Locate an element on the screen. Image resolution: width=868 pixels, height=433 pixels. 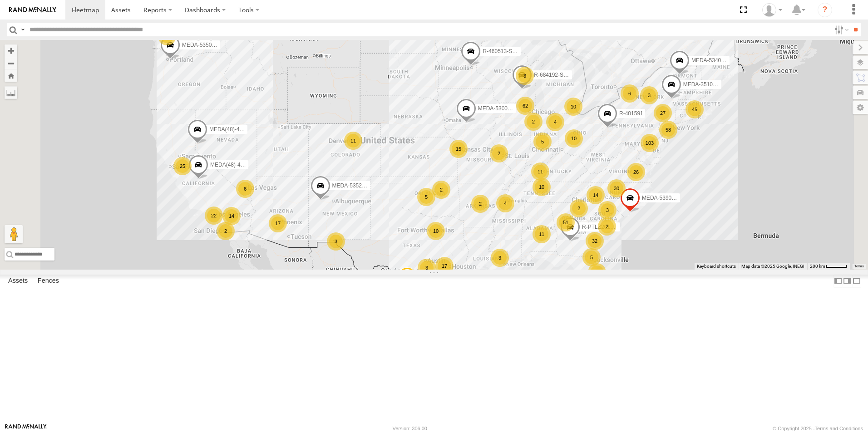
label: Search Filter Options is located at coordinates (840, 29).